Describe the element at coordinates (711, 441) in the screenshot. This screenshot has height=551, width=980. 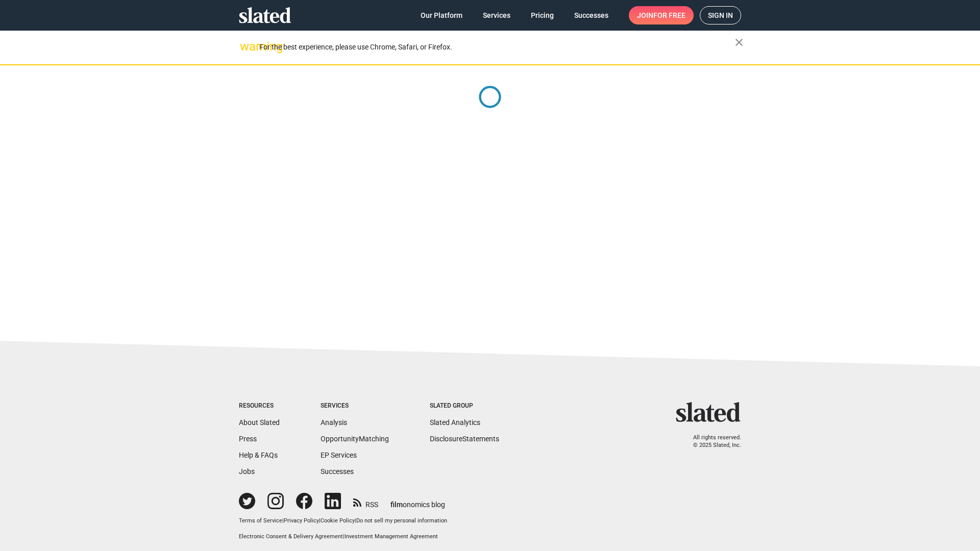
I see `p: All rights reserved. © 2025 Slated, Inc.` at that location.